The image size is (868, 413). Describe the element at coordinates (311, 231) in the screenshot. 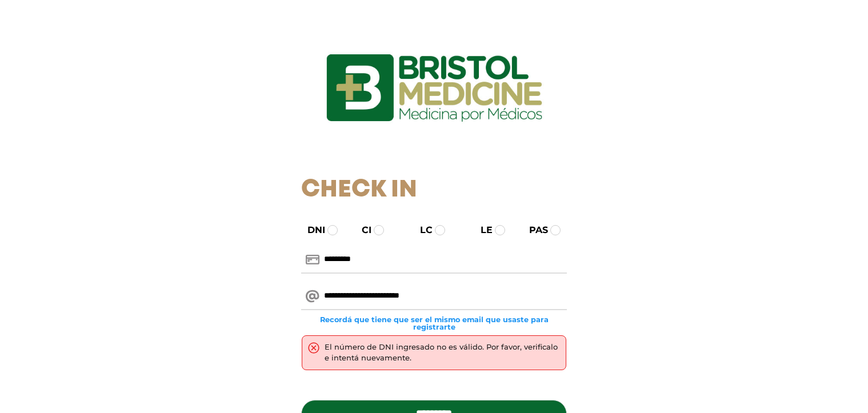

I see `label: DNI` at that location.